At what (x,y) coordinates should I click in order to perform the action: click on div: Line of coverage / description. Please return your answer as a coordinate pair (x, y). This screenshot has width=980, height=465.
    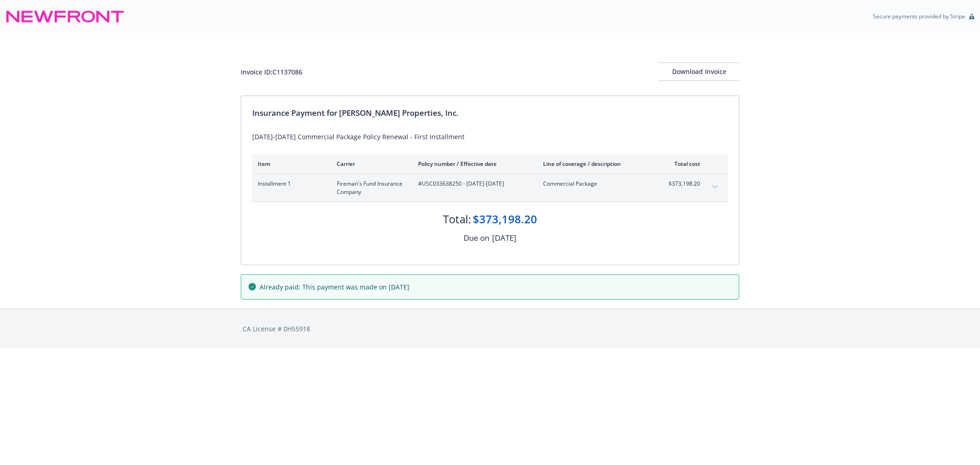
    Looking at the image, I should click on (597, 163).